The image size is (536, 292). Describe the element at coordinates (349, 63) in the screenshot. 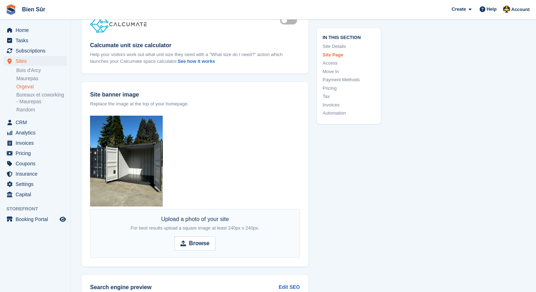

I see `a: Access` at that location.